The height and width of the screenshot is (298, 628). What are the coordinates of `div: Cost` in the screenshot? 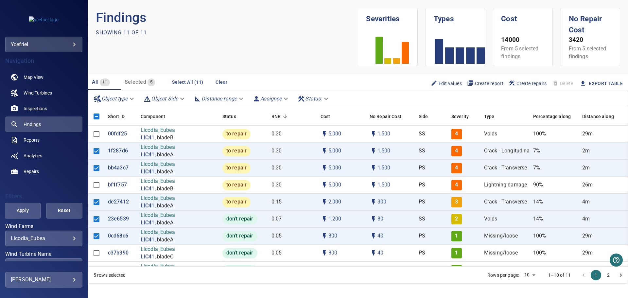 It's located at (342, 116).